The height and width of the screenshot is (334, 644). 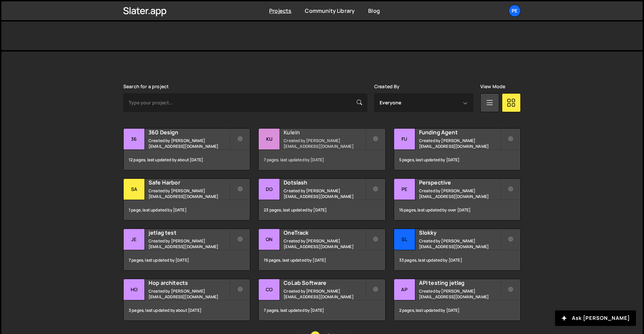 I want to click on label: Created By, so click(x=387, y=86).